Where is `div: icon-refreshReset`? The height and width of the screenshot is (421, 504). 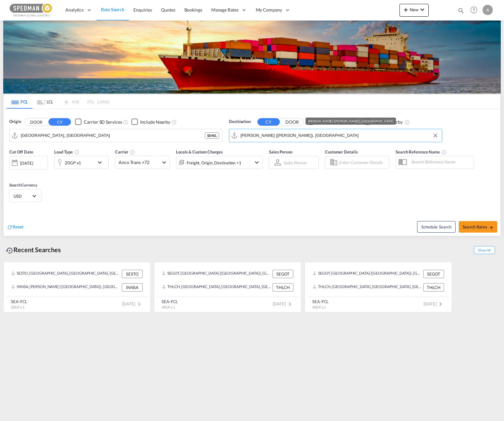 div: icon-refreshReset is located at coordinates (15, 227).